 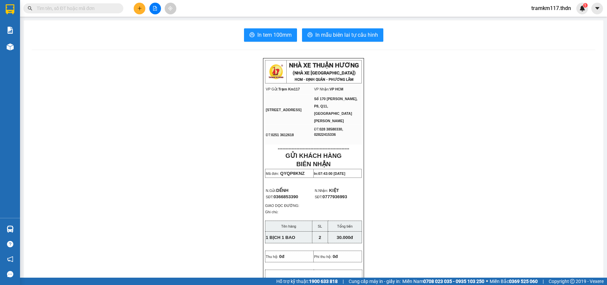 What do you see at coordinates (283, 190) in the screenshot?
I see `span: DẾNH` at bounding box center [283, 190].